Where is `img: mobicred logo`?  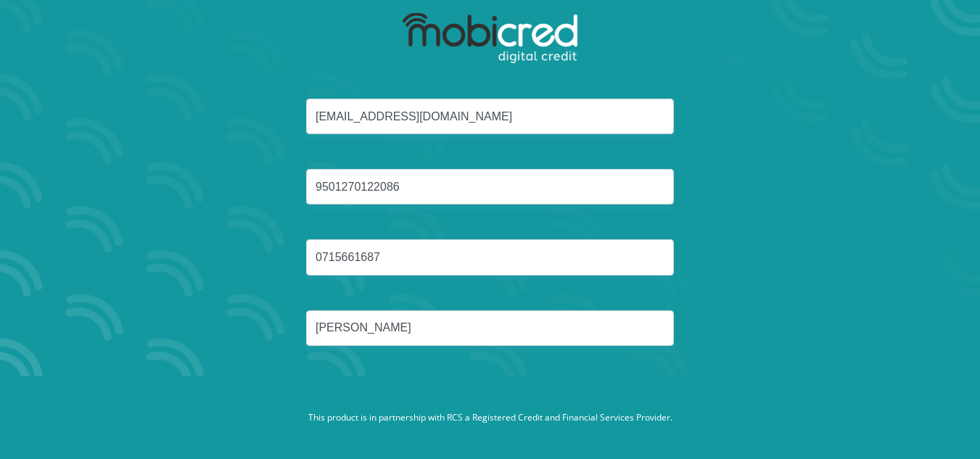
img: mobicred logo is located at coordinates (490, 39).